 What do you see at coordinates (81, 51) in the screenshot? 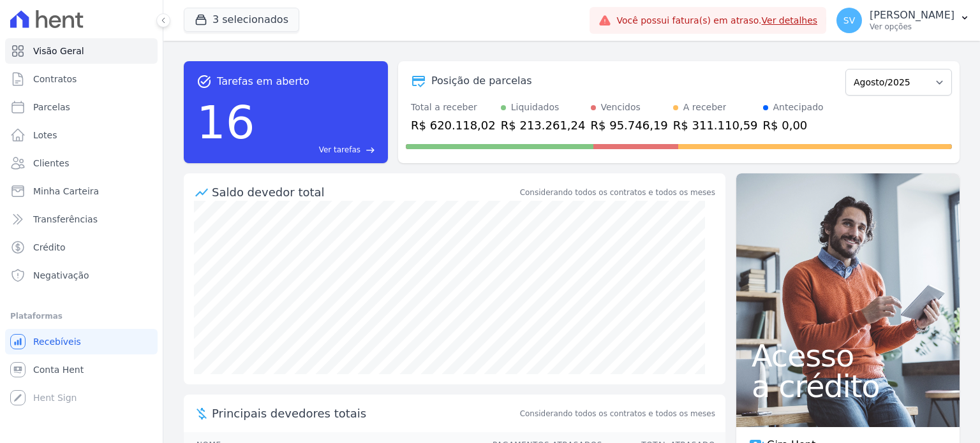
I see `a: Visão Geral` at bounding box center [81, 51].